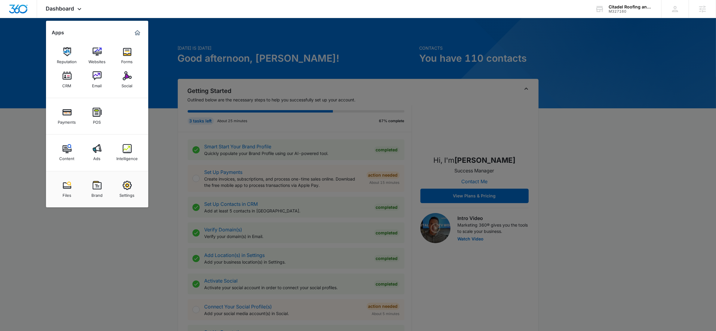  I want to click on div: Brand, so click(97, 194).